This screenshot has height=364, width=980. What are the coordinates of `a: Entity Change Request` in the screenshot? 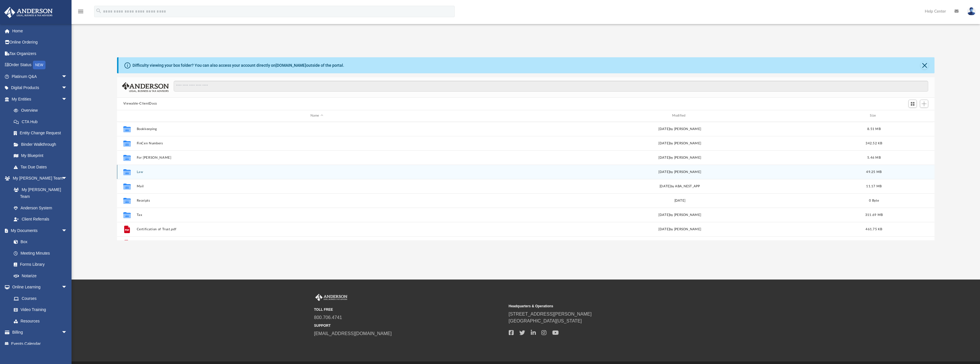 It's located at (42, 133).